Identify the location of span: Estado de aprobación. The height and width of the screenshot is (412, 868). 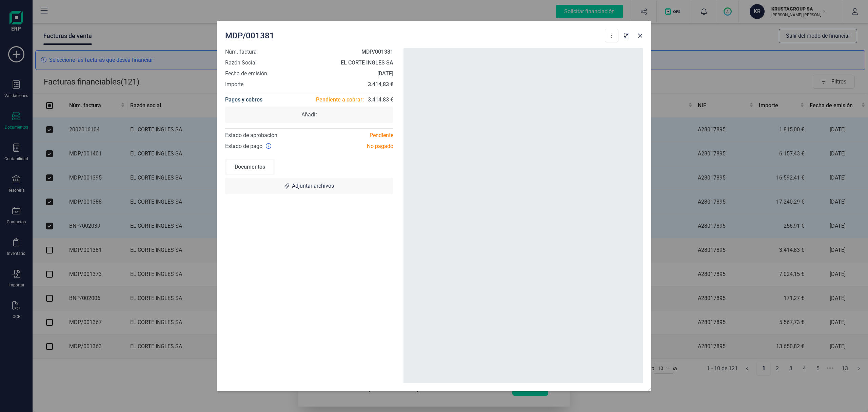
(251, 135).